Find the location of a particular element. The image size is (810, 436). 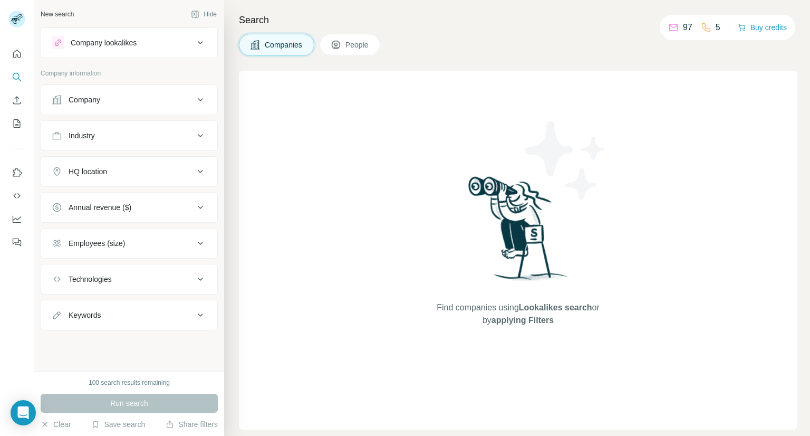

button: Technologies is located at coordinates (129, 279).